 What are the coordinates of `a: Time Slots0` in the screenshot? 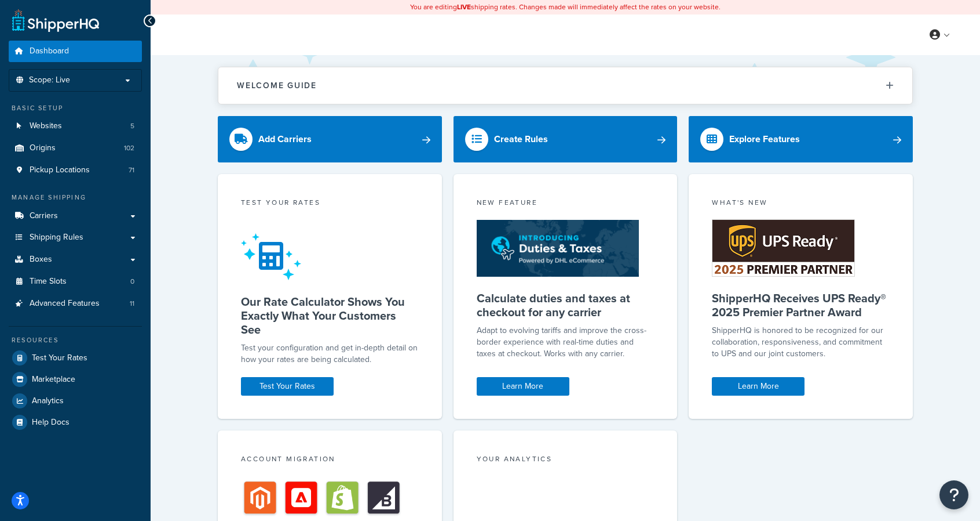 It's located at (75, 282).